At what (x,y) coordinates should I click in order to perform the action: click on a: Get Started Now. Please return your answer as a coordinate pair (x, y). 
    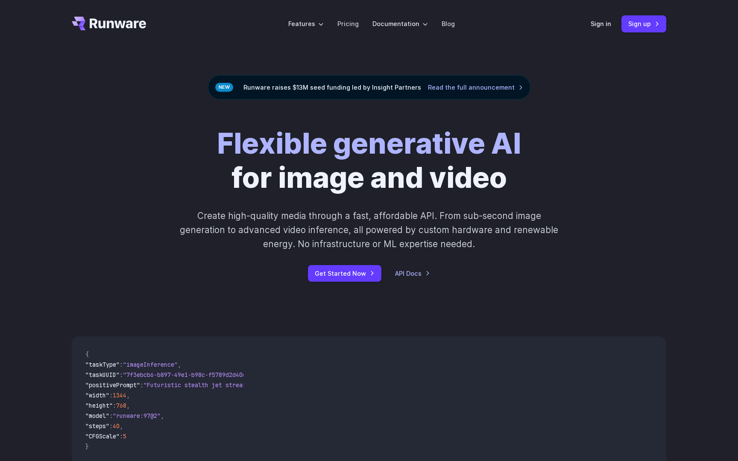
    Looking at the image, I should click on (345, 273).